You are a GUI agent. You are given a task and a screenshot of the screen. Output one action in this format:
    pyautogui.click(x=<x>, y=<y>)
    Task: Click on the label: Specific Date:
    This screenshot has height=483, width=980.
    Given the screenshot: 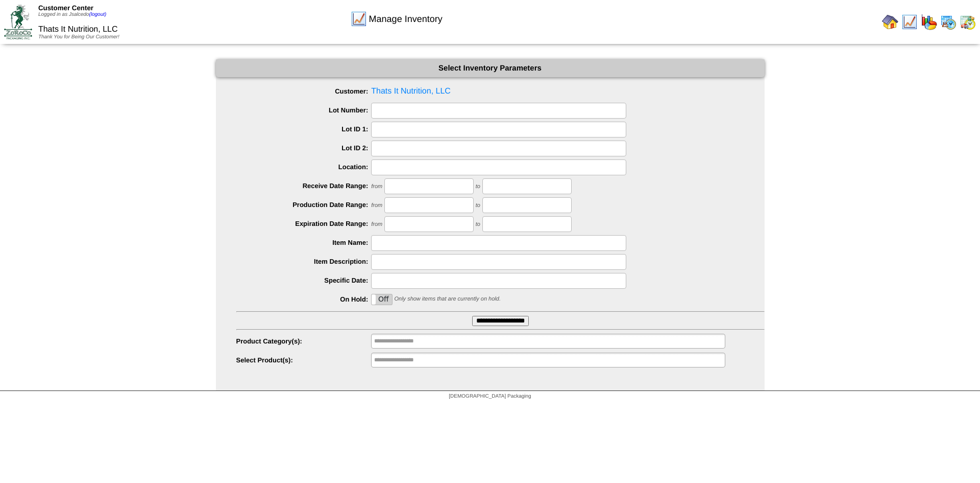 What is the action you would take?
    pyautogui.click(x=304, y=280)
    